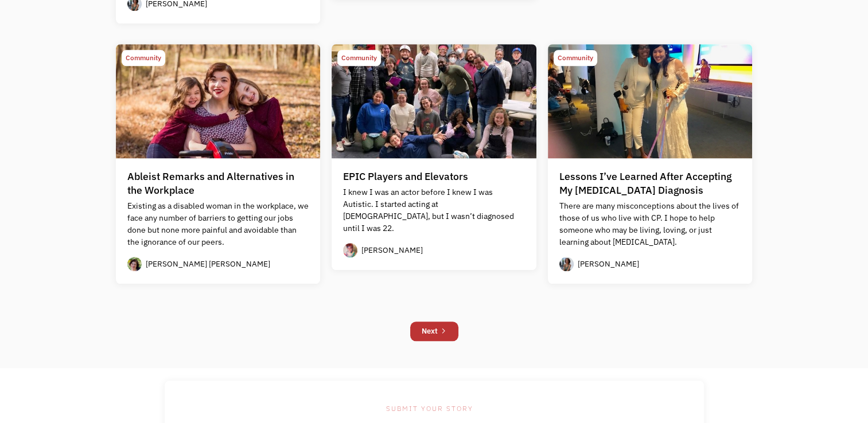 The width and height of the screenshot is (868, 423). What do you see at coordinates (435, 332) in the screenshot?
I see `div: List` at bounding box center [435, 332].